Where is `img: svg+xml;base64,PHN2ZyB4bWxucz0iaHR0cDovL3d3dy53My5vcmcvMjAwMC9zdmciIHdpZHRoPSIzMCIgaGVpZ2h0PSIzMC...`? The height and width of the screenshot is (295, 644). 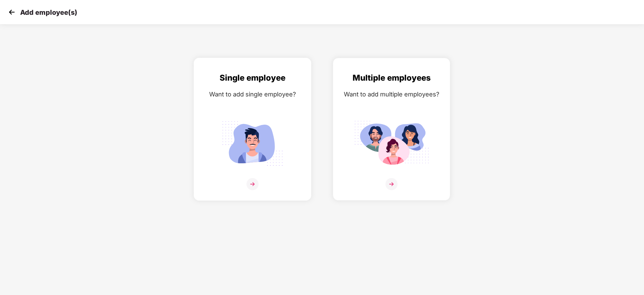
img: svg+xml;base64,PHN2ZyB4bWxucz0iaHR0cDovL3d3dy53My5vcmcvMjAwMC9zdmciIHdpZHRoPSIzMCIgaGVpZ2h0PSIzMC... is located at coordinates (12, 12).